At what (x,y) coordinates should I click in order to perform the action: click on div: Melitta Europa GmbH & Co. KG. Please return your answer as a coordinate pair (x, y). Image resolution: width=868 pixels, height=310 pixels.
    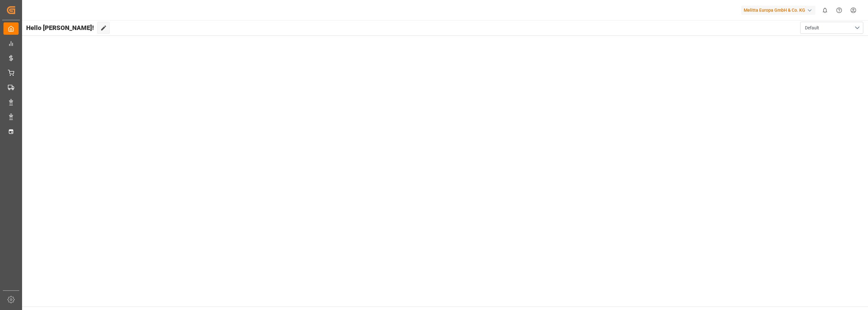
    Looking at the image, I should click on (778, 10).